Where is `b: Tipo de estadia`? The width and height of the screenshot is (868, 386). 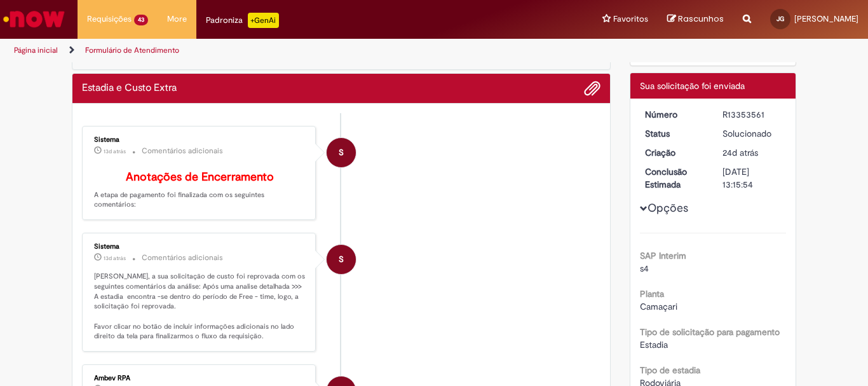
b: Tipo de estadia is located at coordinates (670, 370).